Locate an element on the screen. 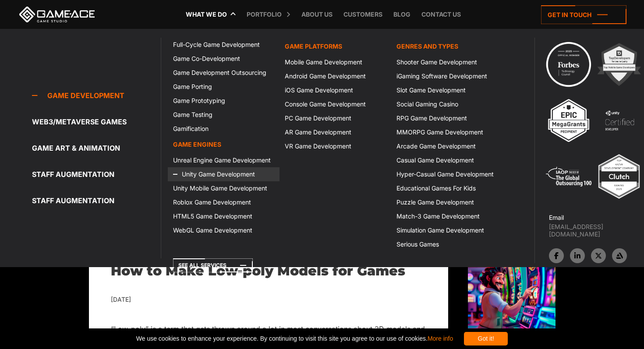 Image resolution: width=644 pixels, height=349 pixels. a: Match-3 Game Development is located at coordinates (447, 216).